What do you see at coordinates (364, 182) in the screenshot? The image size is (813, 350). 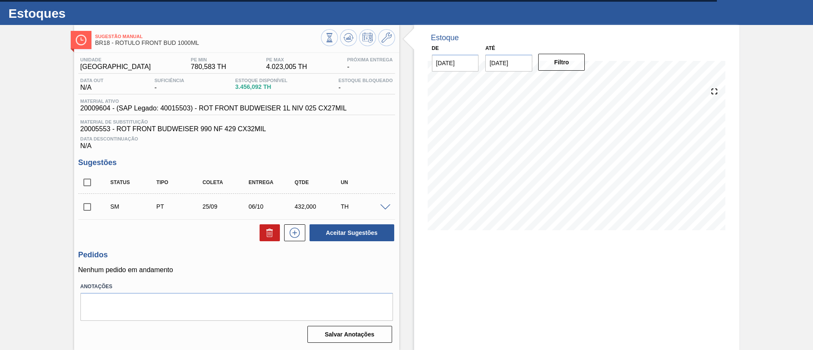 I see `div: UN` at bounding box center [364, 182].